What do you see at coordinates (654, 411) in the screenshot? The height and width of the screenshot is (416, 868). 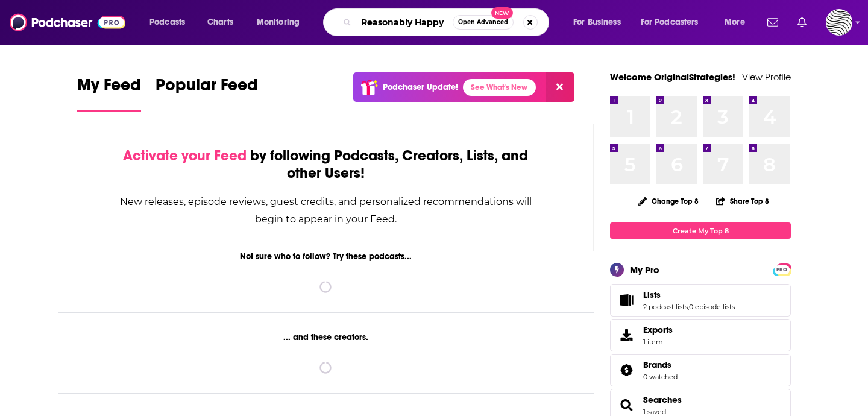 I see `a: 1 saved` at bounding box center [654, 411].